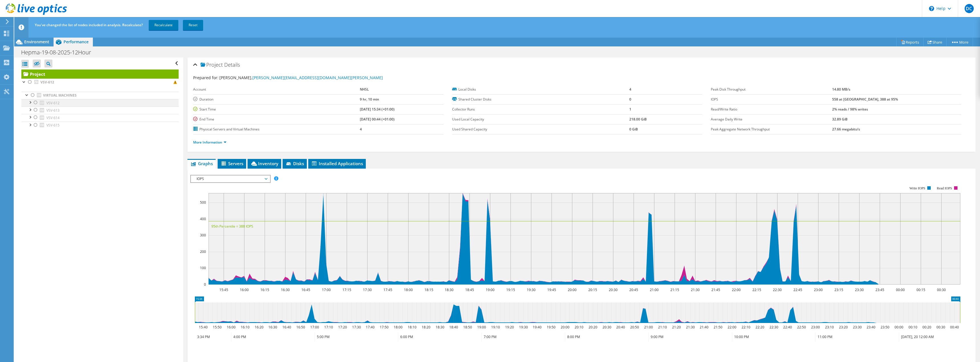  I want to click on text: 15:45, so click(224, 290).